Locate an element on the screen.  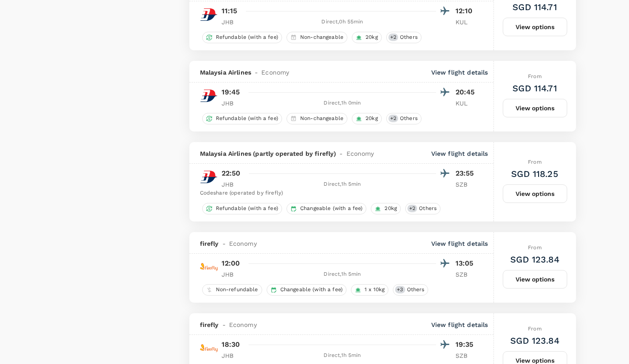
div: 1 x 10kg is located at coordinates (369, 290).